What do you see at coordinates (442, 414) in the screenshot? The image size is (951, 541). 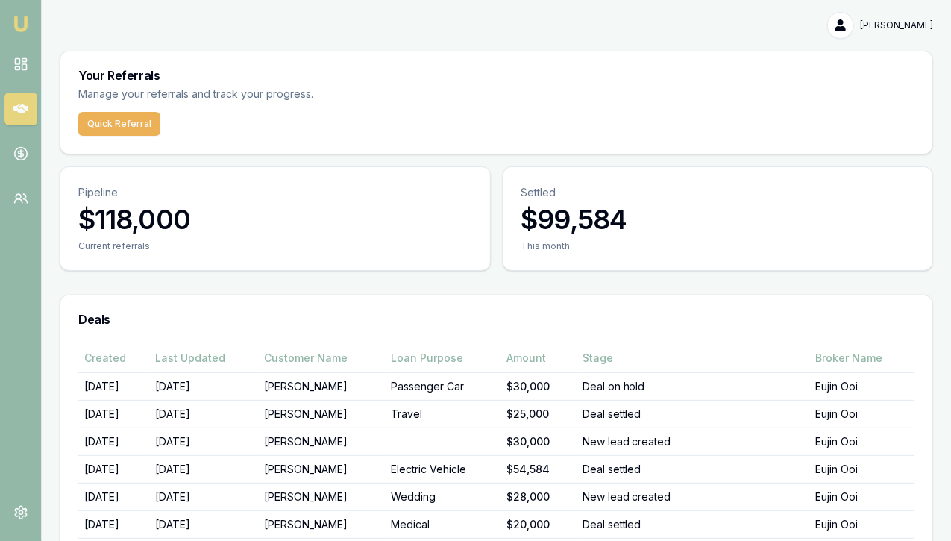 I see `td: Travel` at bounding box center [442, 414].